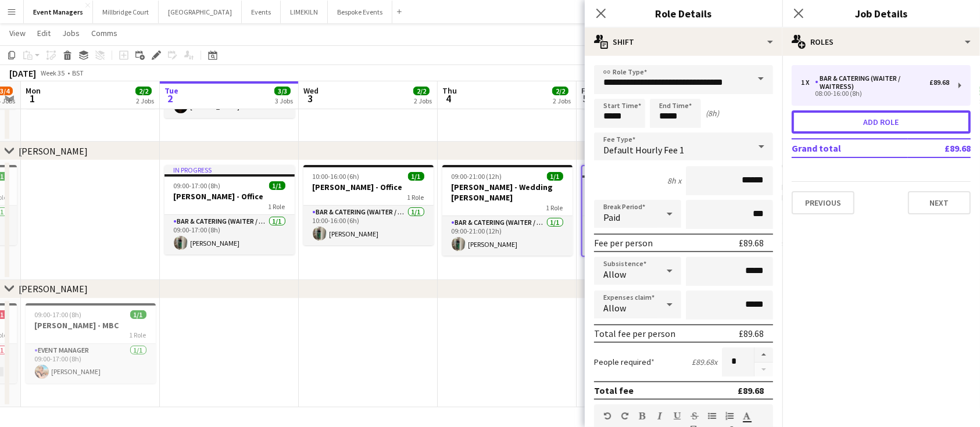  What do you see at coordinates (360, 12) in the screenshot?
I see `button: Bespoke Events` at bounding box center [360, 12].